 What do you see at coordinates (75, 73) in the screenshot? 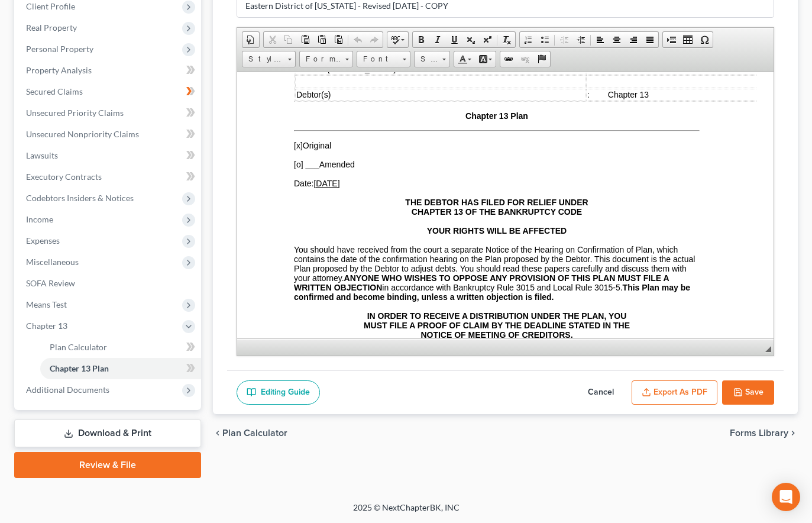
I see `span: Original` at bounding box center [75, 73].